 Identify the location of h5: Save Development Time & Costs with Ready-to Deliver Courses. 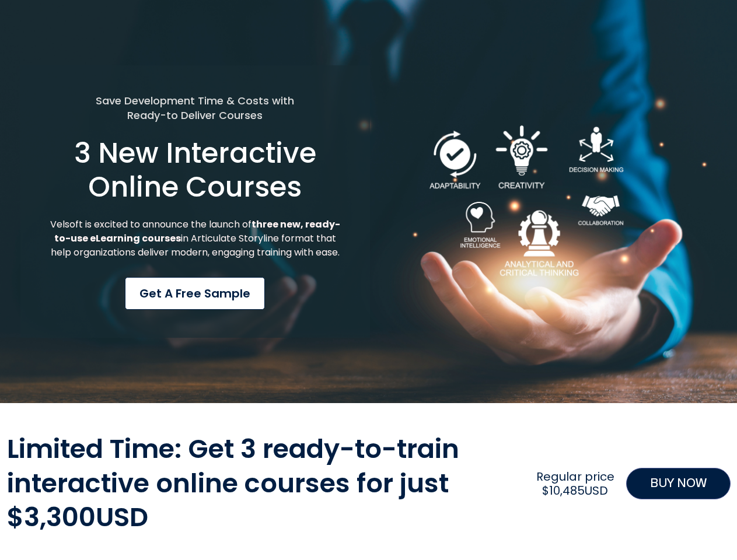
(195, 108).